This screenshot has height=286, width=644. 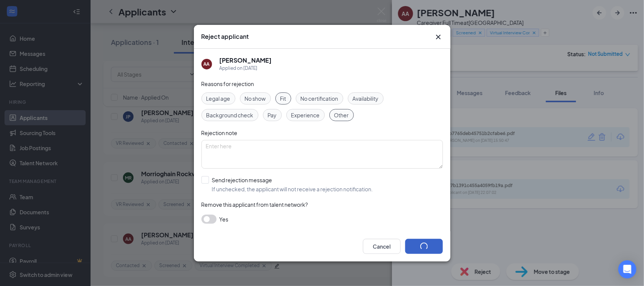 I want to click on svg: Cross, so click(x=438, y=37).